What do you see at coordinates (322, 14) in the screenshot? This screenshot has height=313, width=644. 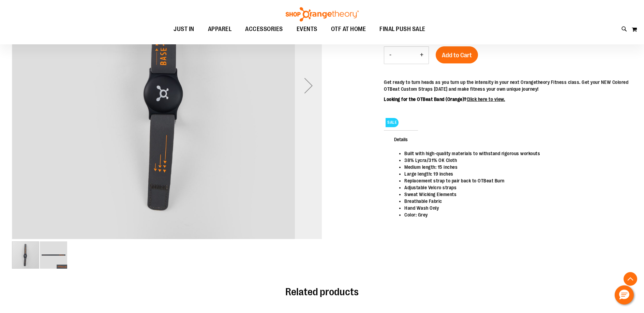 I see `img: Shop Orangetheory` at bounding box center [322, 14].